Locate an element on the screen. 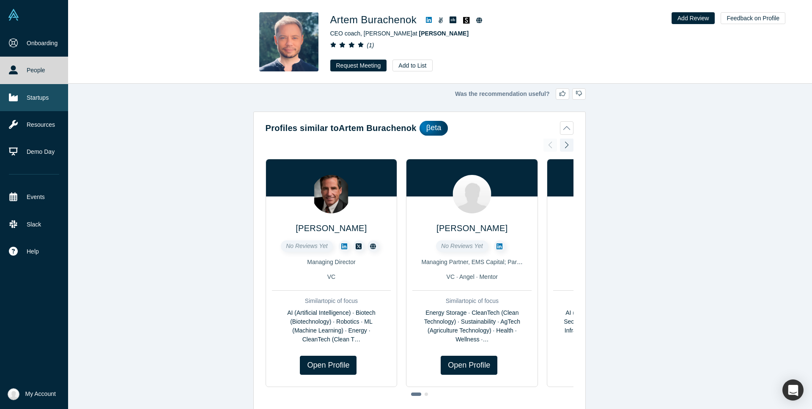 This screenshot has width=812, height=409. h2: Profiles similar to Artem Burachenok is located at coordinates (341, 128).